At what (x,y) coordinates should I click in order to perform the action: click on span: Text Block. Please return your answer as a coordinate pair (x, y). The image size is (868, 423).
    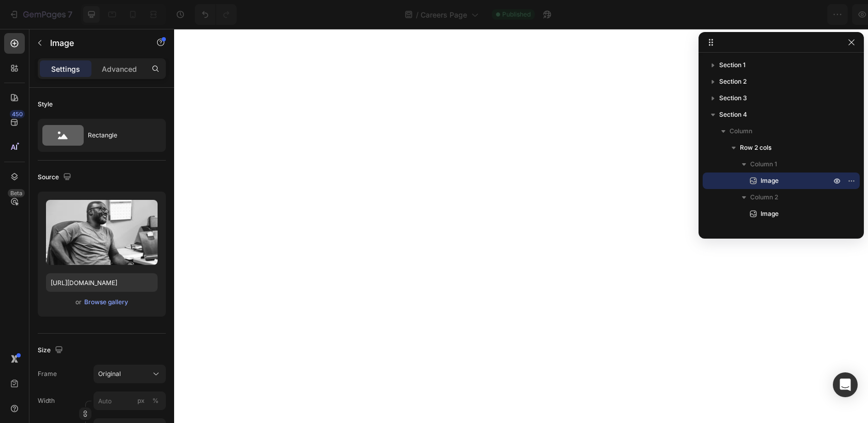
    Looking at the image, I should click on (776, 230).